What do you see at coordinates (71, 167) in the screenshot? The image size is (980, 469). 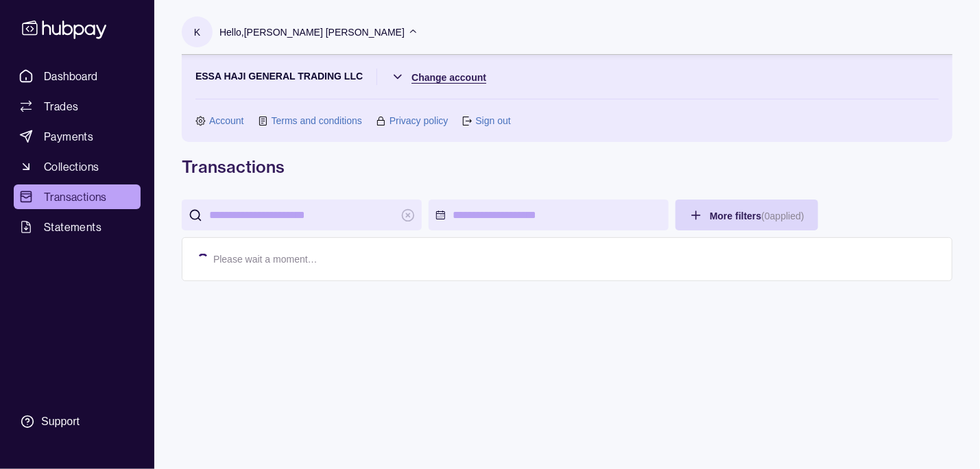 I see `span: Collections` at bounding box center [71, 167].